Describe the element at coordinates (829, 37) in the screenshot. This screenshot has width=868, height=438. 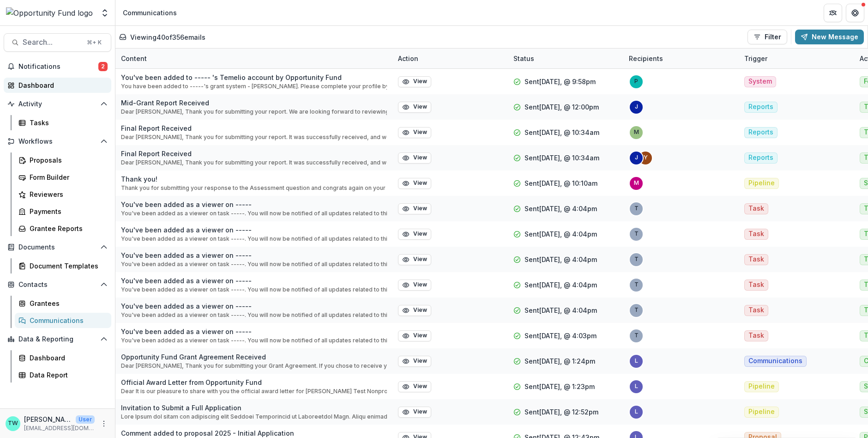
I see `button: New Message` at that location.